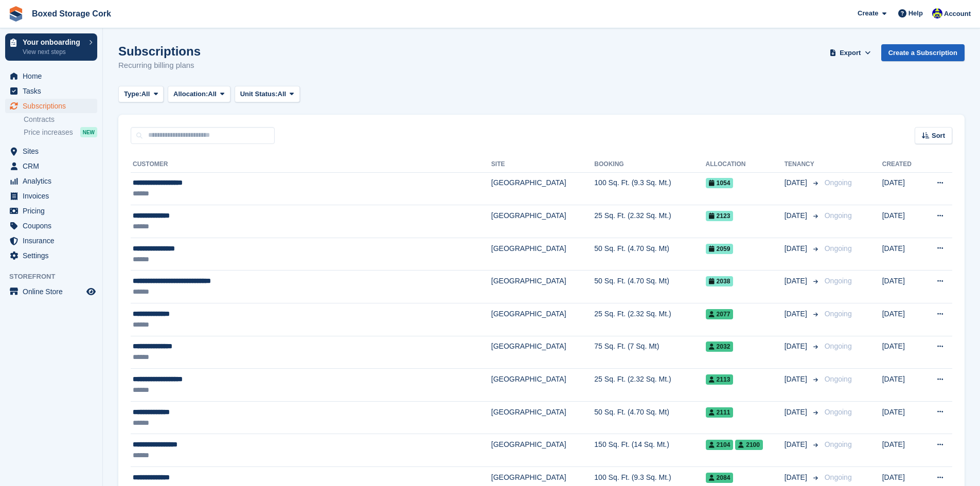 This screenshot has width=980, height=486. What do you see at coordinates (54, 226) in the screenshot?
I see `span: Coupons` at bounding box center [54, 226].